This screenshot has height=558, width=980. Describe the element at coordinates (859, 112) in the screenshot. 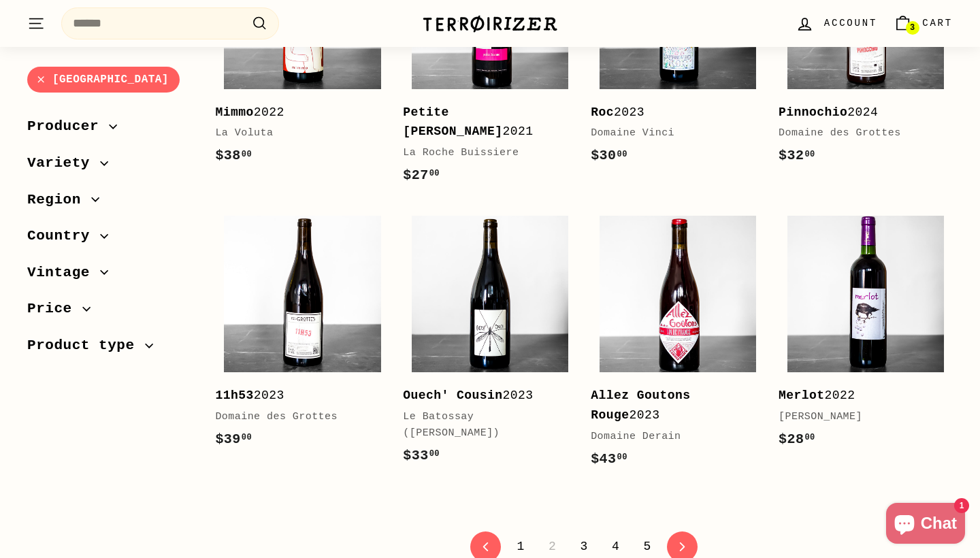

I see `div: 2024` at that location.